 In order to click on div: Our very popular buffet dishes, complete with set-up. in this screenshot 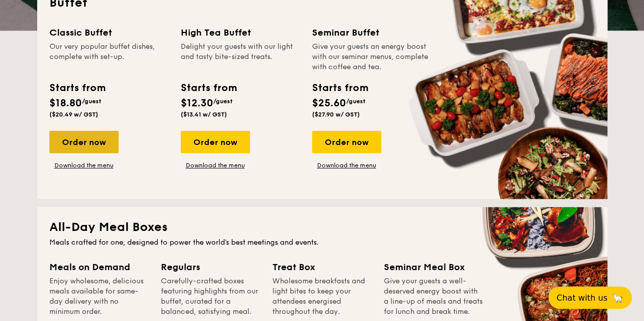, I will do `click(109, 57)`.